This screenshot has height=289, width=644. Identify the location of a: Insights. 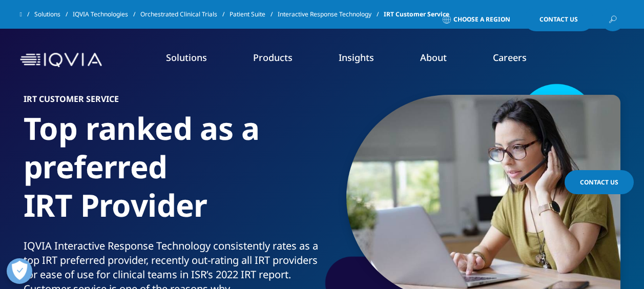
(356, 58).